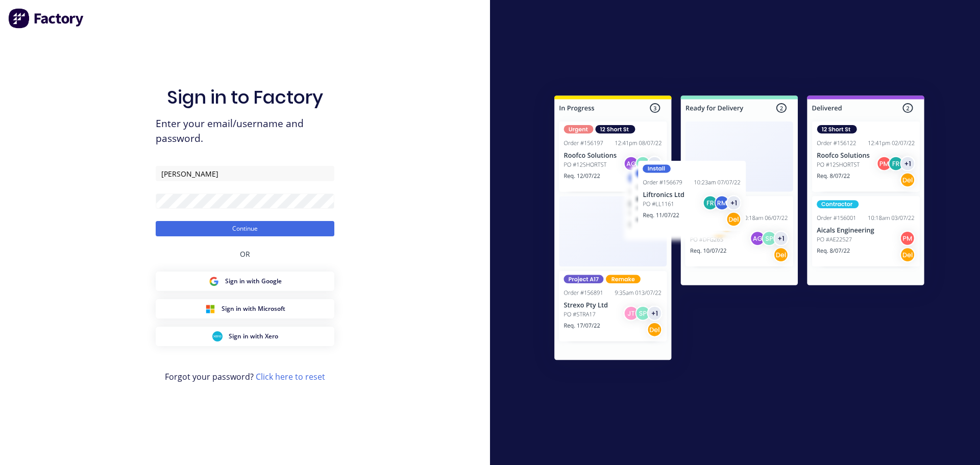 The width and height of the screenshot is (980, 465). What do you see at coordinates (217, 336) in the screenshot?
I see `img: Xero Sign in` at bounding box center [217, 336].